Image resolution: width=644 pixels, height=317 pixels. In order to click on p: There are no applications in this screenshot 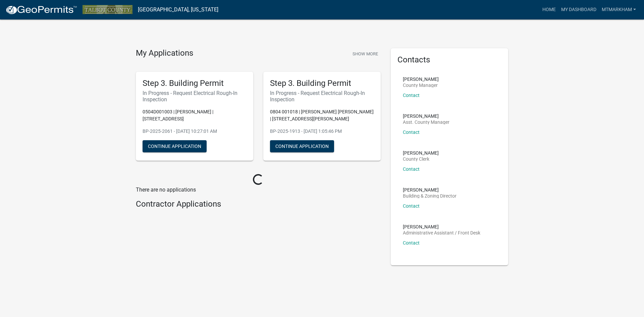, I will do `click(258, 190)`.